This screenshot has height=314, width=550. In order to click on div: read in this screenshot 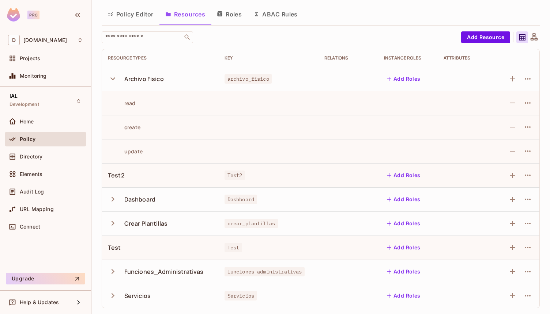, I will do `click(122, 103)`.